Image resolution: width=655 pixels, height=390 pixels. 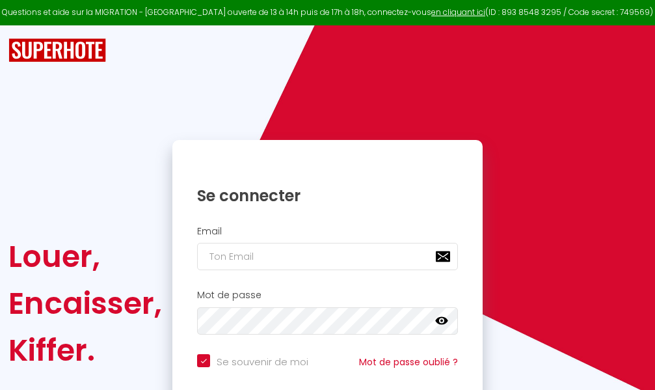 What do you see at coordinates (57, 50) in the screenshot?
I see `img: SuperHote logo` at bounding box center [57, 50].